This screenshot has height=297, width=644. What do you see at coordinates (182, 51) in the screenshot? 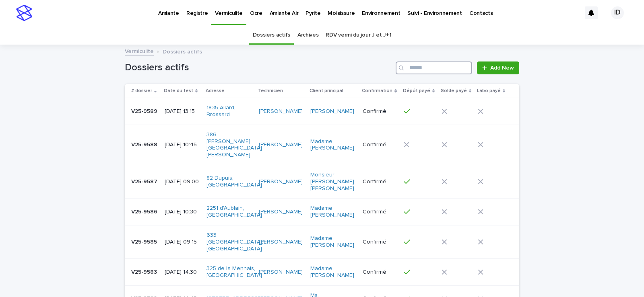
I see `p: Dossiers actifs` at bounding box center [182, 51].